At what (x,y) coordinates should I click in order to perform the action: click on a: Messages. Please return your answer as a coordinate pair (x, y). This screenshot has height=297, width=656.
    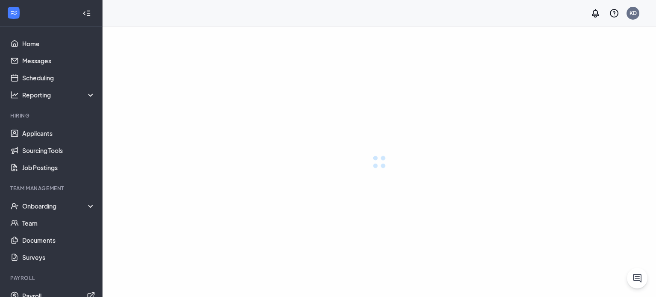
    Looking at the image, I should click on (59, 61).